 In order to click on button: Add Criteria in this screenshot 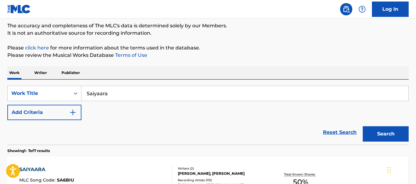, I will do `click(44, 112)`.